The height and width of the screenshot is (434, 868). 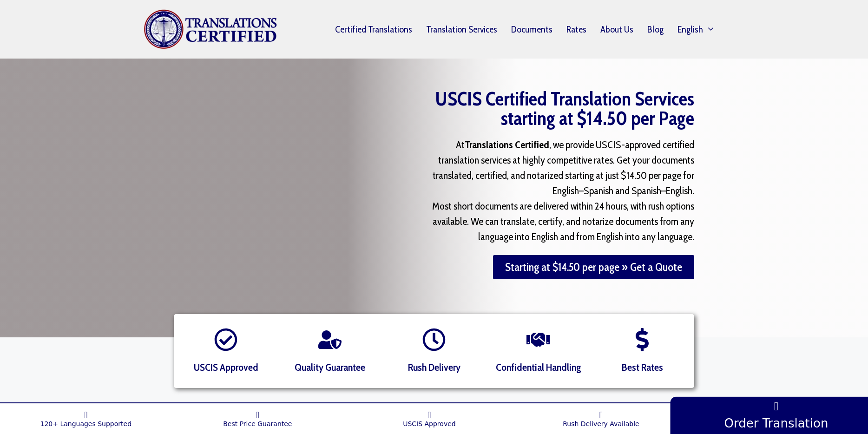 What do you see at coordinates (690, 29) in the screenshot?
I see `span: English` at bounding box center [690, 29].